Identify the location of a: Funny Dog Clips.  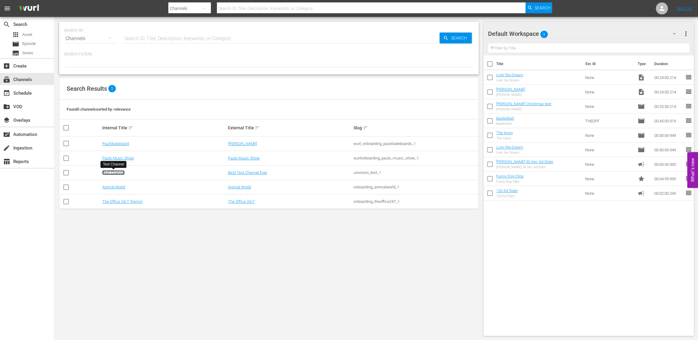
(510, 176).